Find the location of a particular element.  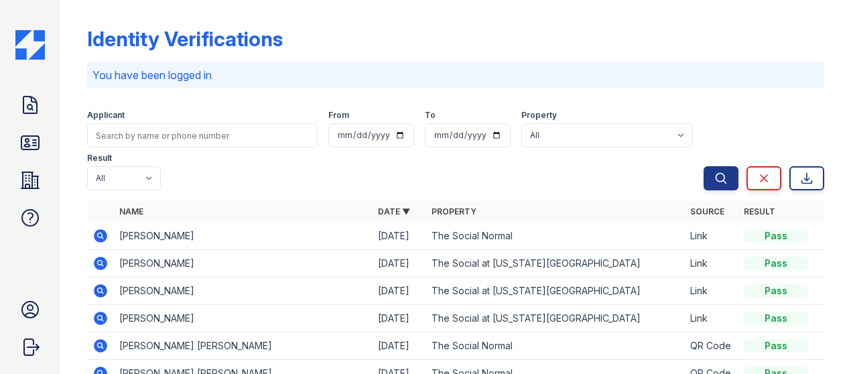

a: Property is located at coordinates (454, 211).